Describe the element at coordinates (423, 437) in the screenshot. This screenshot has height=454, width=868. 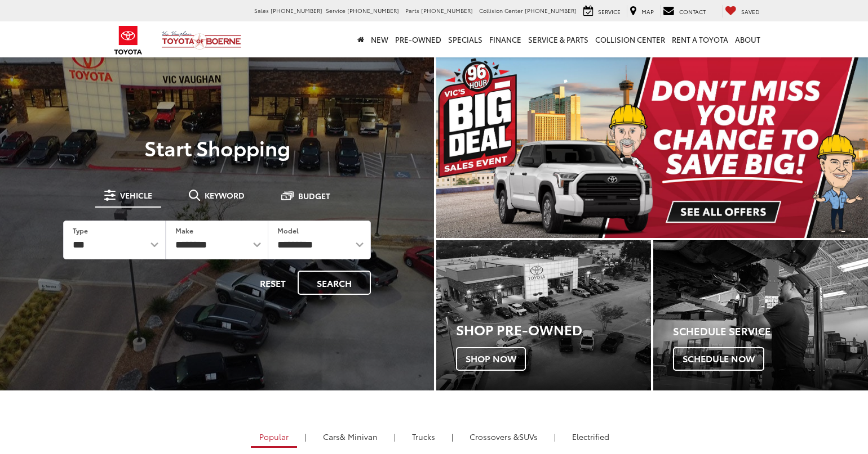
I see `a: Trucks` at that location.